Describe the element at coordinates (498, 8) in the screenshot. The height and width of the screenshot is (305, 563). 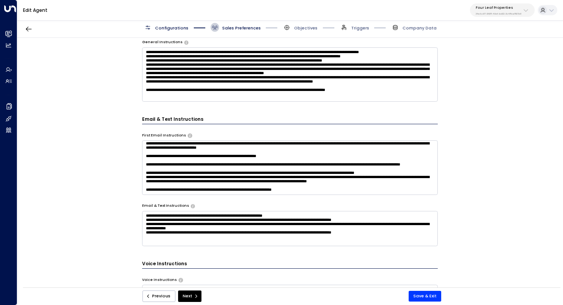
I see `p: Four Leaf Properties` at that location.